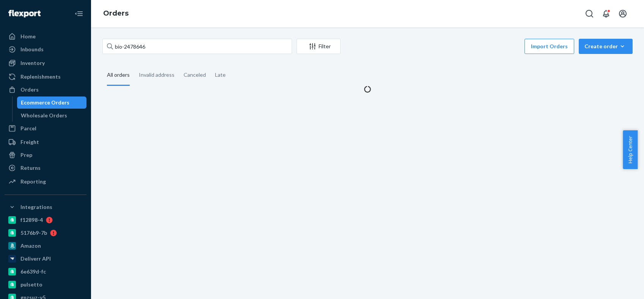 This screenshot has width=644, height=299. What do you see at coordinates (198, 46) in the screenshot?
I see `input: Search orders` at bounding box center [198, 46].